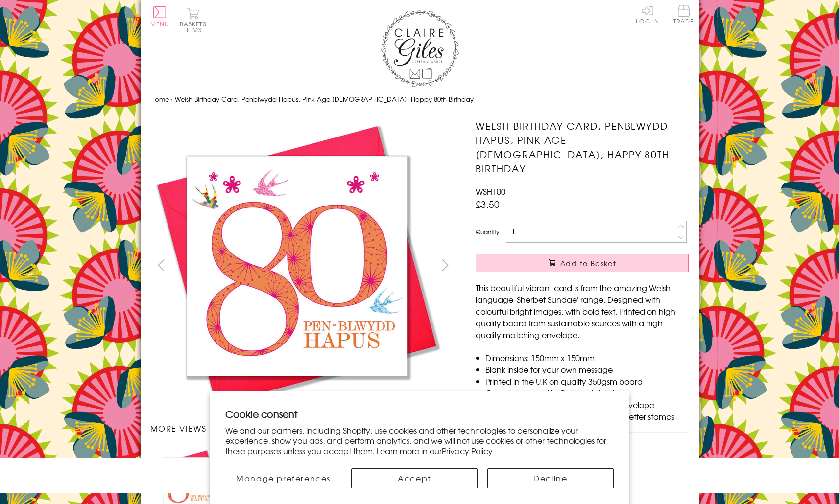 This screenshot has width=839, height=504. Describe the element at coordinates (551, 478) in the screenshot. I see `button: Decline` at that location.